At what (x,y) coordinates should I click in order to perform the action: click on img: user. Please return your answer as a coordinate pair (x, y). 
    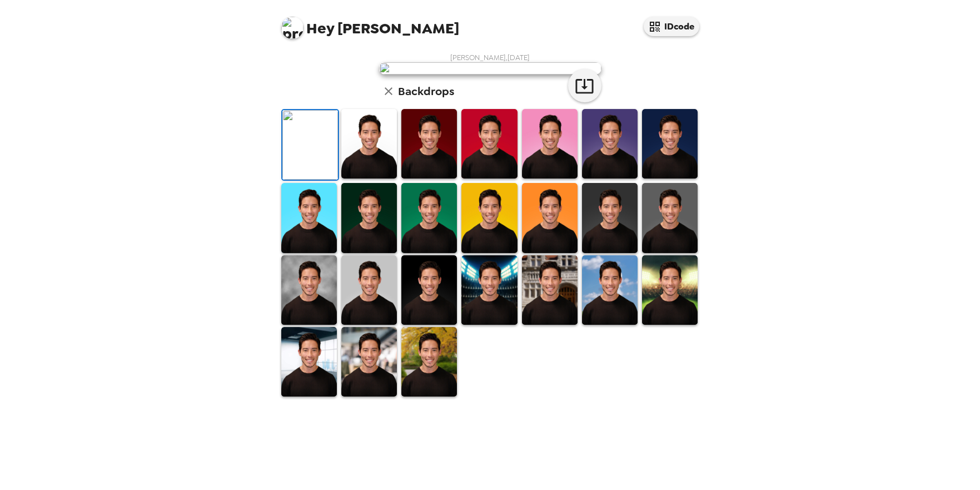
    Looking at the image, I should click on (491, 69).